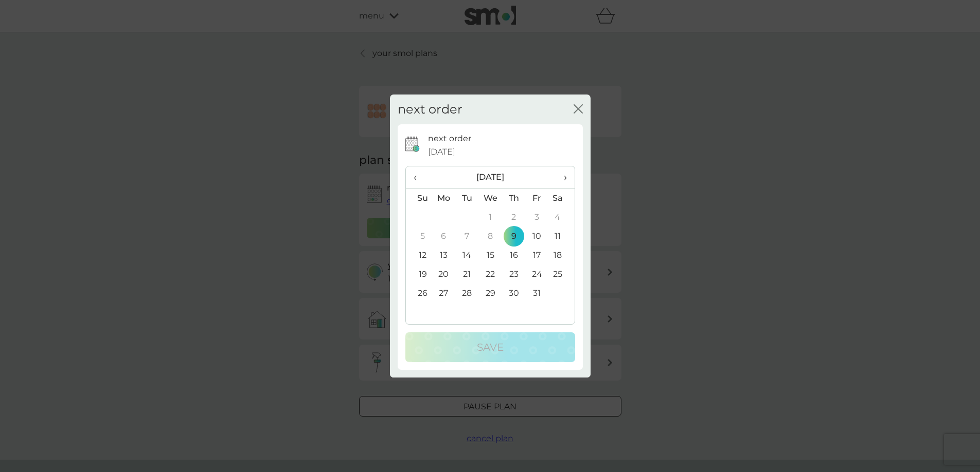 Image resolution: width=980 pixels, height=472 pixels. What do you see at coordinates (490, 198) in the screenshot?
I see `th: We` at bounding box center [490, 198].